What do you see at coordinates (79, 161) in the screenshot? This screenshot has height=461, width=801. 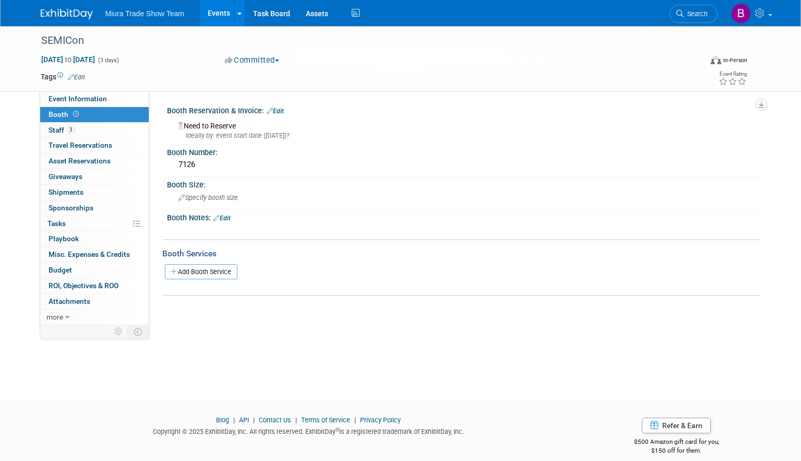 I see `span: Asset Reservations` at bounding box center [79, 161].